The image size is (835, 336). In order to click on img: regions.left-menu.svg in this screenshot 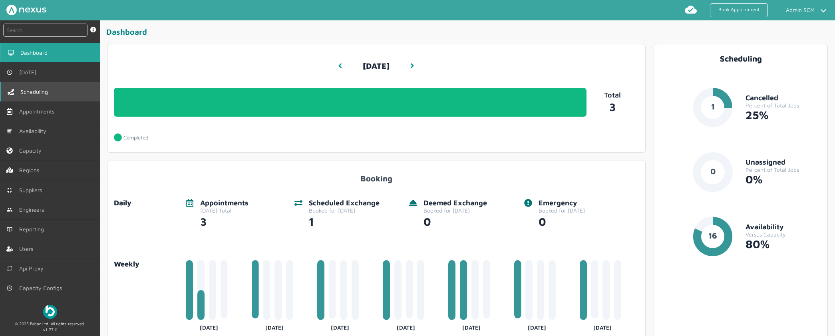, I will do `click(10, 170)`.